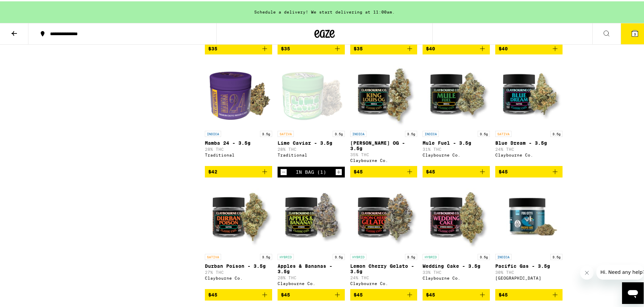 Image resolution: width=644 pixels, height=308 pixels. What do you see at coordinates (456, 216) in the screenshot?
I see `img: Claybourne Co. - Wedding Cake - 3.5g` at bounding box center [456, 216].